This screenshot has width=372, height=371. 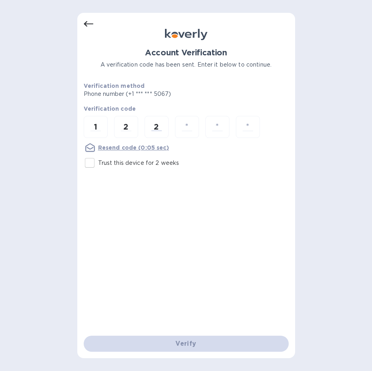 I want to click on b: Verification method, so click(x=114, y=86).